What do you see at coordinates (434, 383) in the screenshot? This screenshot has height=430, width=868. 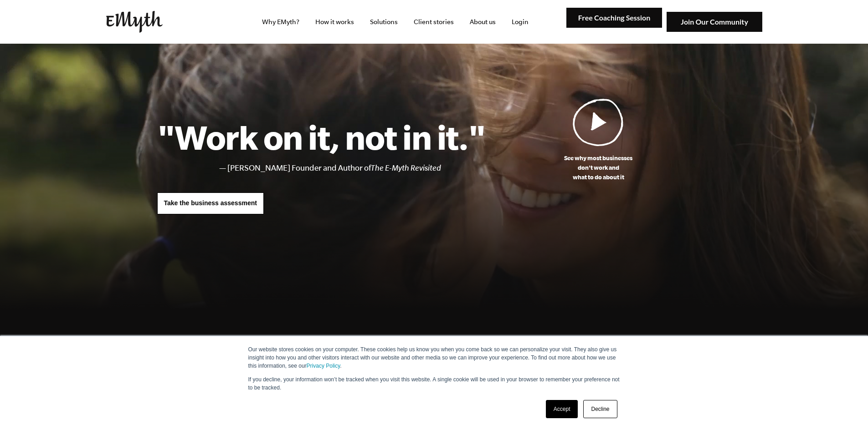 I see `p: If you decline, your information won’t be tracked when you visit this website. A single cookie wi...` at bounding box center [434, 383].